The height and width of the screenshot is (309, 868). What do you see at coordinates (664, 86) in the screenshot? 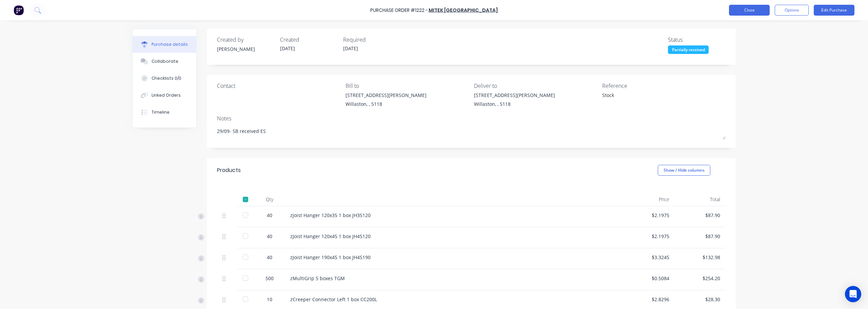
I see `div: Reference` at bounding box center [664, 86].